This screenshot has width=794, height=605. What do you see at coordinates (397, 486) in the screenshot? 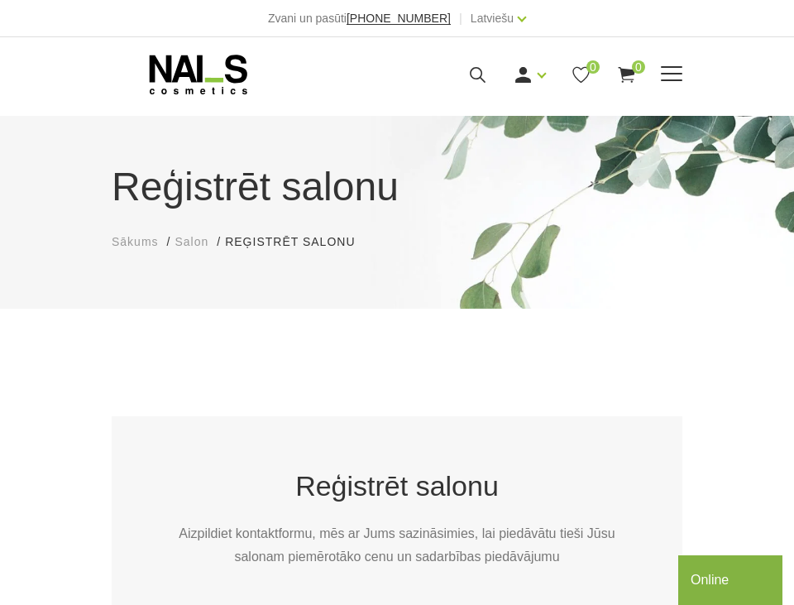
I see `h2: Reģistrēt salonu` at bounding box center [397, 486].